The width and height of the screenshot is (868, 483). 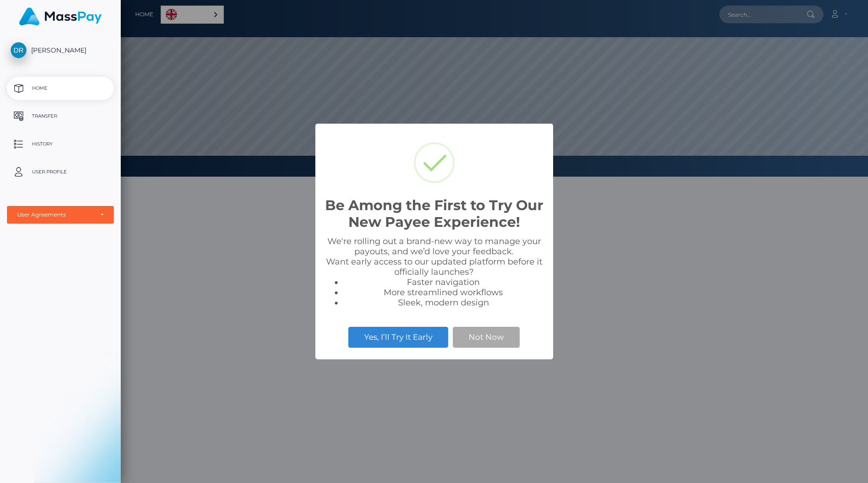 I want to click on button: User Agreements, so click(x=61, y=215).